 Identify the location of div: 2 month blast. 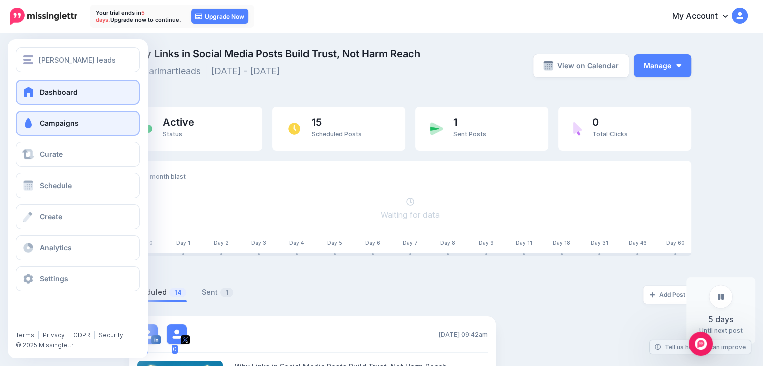
(410, 177).